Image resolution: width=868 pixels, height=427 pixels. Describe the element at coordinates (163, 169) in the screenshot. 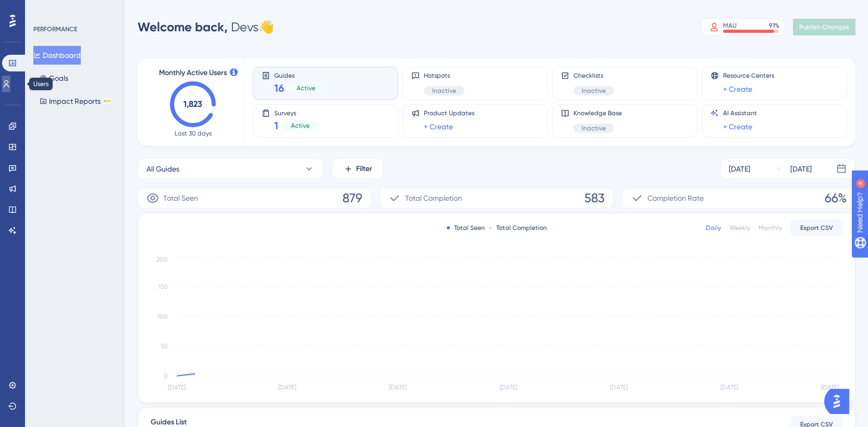

I see `span: All Guides` at that location.